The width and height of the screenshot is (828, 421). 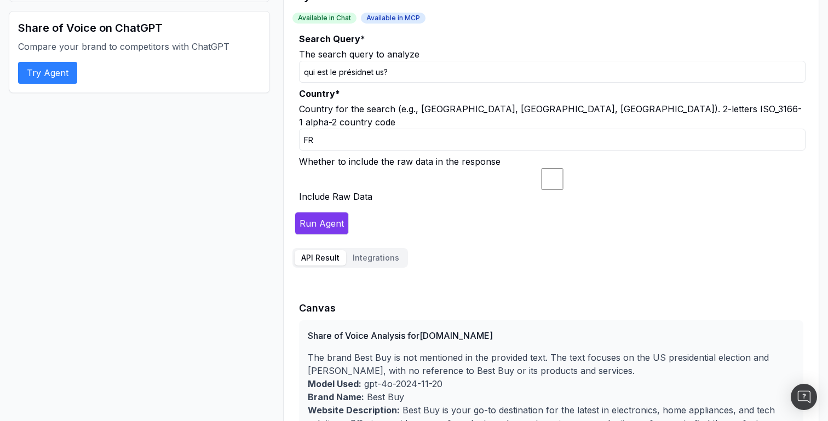 What do you see at coordinates (551, 397) in the screenshot?
I see `p: Best Buy` at bounding box center [551, 397].